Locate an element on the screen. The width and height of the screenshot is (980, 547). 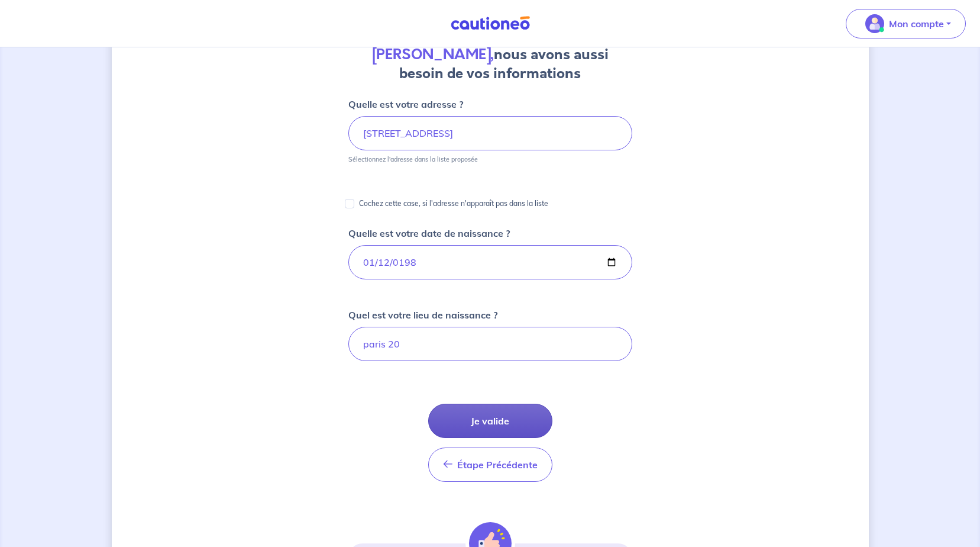
p: Quelle est votre adresse ? is located at coordinates (405, 104).